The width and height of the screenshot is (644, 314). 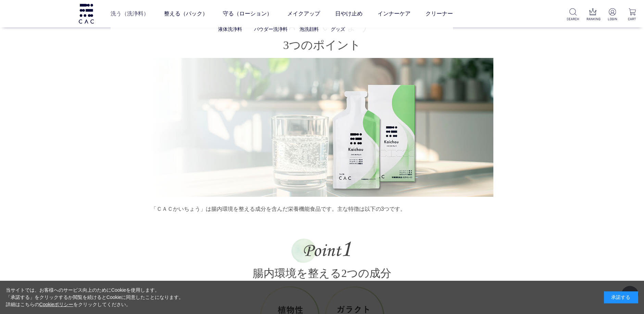 What do you see at coordinates (612, 18) in the screenshot?
I see `p: LOGIN` at bounding box center [612, 18].